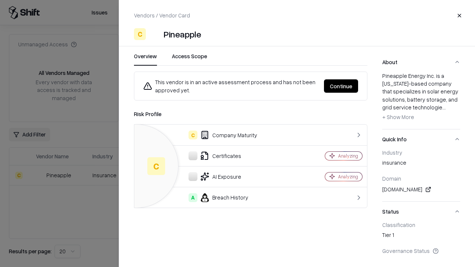  Describe the element at coordinates (250, 114) in the screenshot. I see `div: Risk Profile` at that location.